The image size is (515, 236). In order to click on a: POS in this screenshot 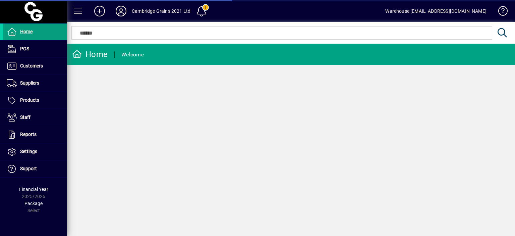, I will do `click(35, 49)`.